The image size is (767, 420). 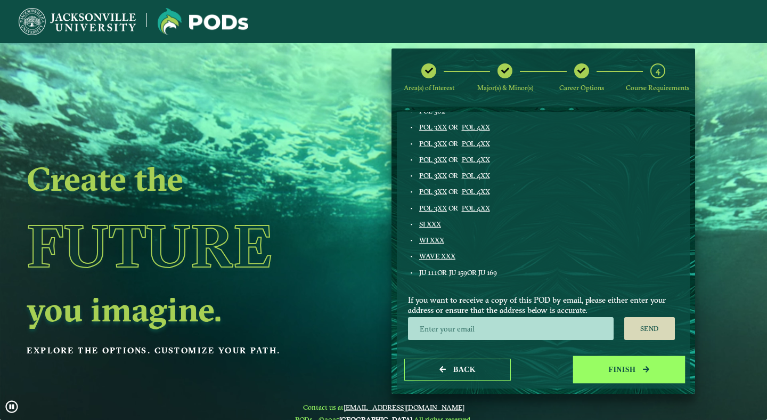 I want to click on input: Enter your email, so click(x=511, y=328).